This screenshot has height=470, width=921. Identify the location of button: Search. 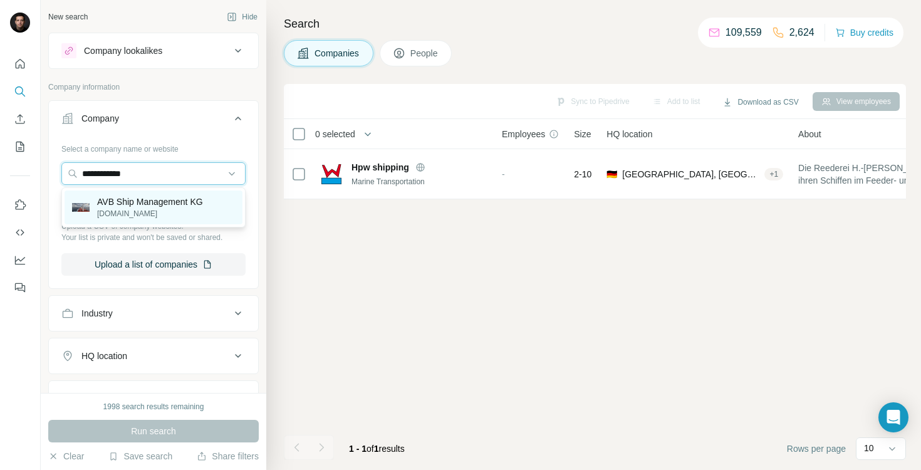
(20, 91).